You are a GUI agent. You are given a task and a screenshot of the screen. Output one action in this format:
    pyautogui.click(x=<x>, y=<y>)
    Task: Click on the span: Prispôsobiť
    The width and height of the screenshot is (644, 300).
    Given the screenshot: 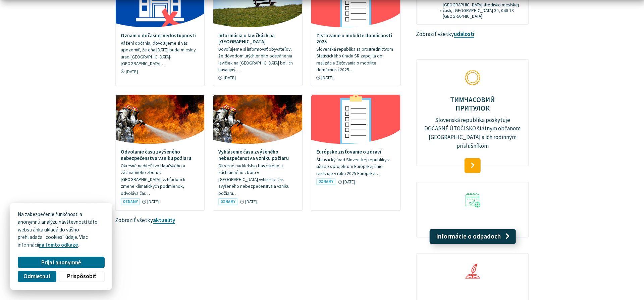 What is the action you would take?
    pyautogui.click(x=82, y=276)
    